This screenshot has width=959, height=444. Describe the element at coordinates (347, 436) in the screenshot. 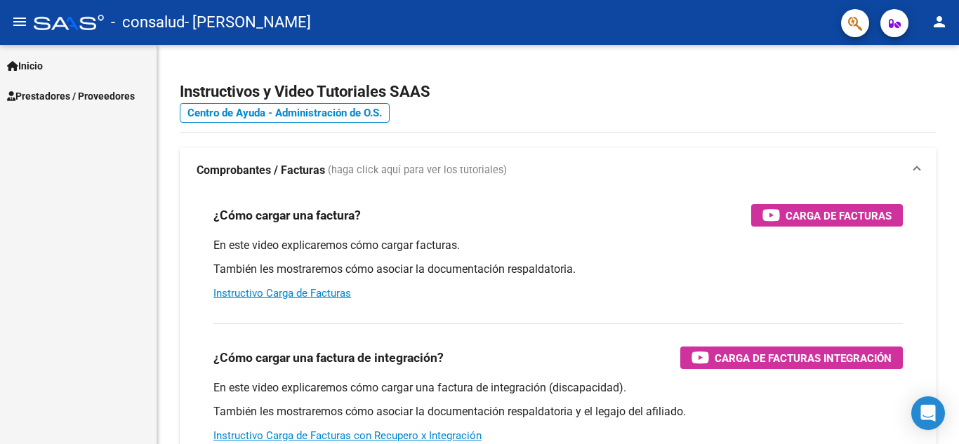

I see `a: Instructivo Carga de Facturas con Recupero x Integración` at that location.